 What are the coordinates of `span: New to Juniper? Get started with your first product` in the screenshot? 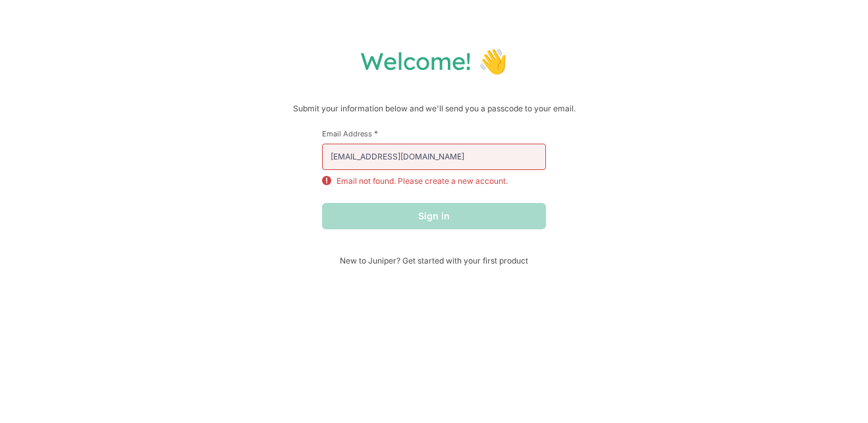 It's located at (434, 261).